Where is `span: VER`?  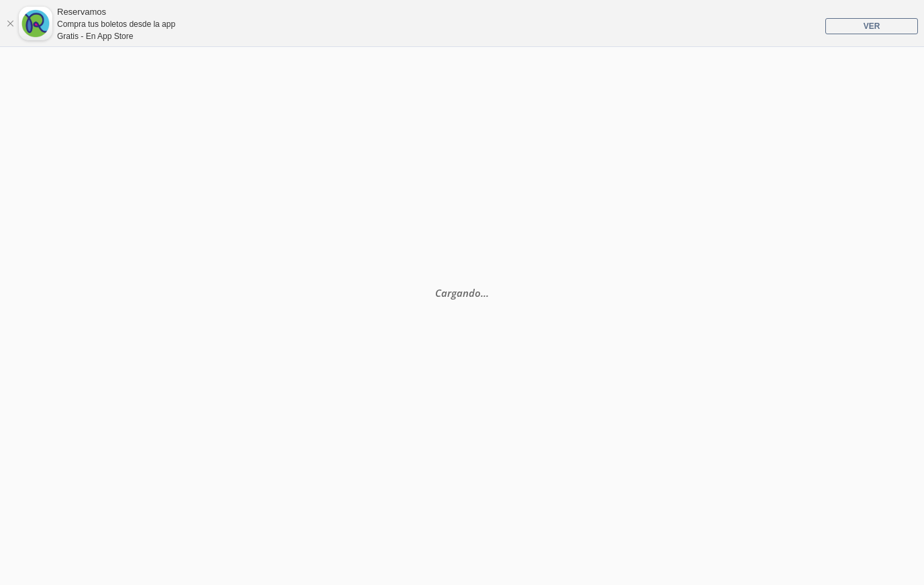 span: VER is located at coordinates (872, 26).